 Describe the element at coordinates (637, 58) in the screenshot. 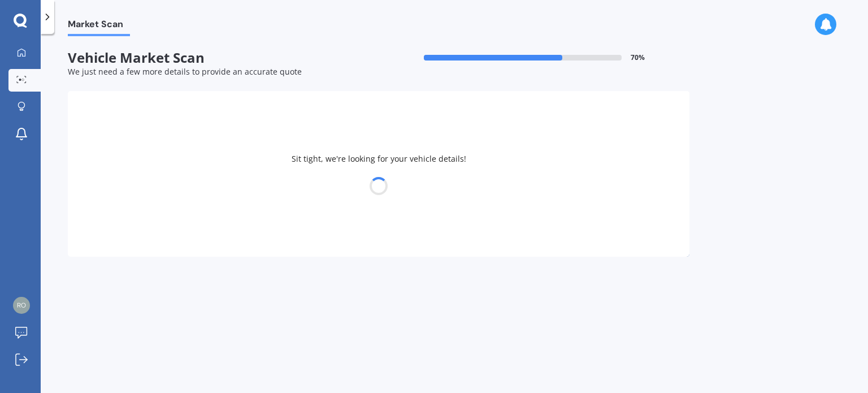

I see `span: 70 %` at that location.